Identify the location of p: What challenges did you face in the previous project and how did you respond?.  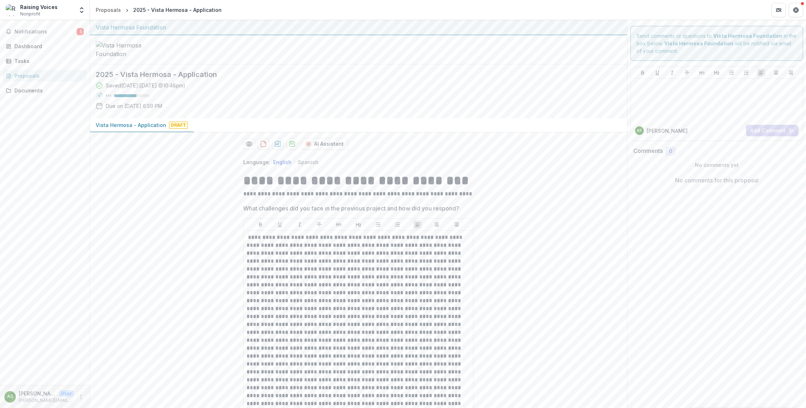
(351, 208).